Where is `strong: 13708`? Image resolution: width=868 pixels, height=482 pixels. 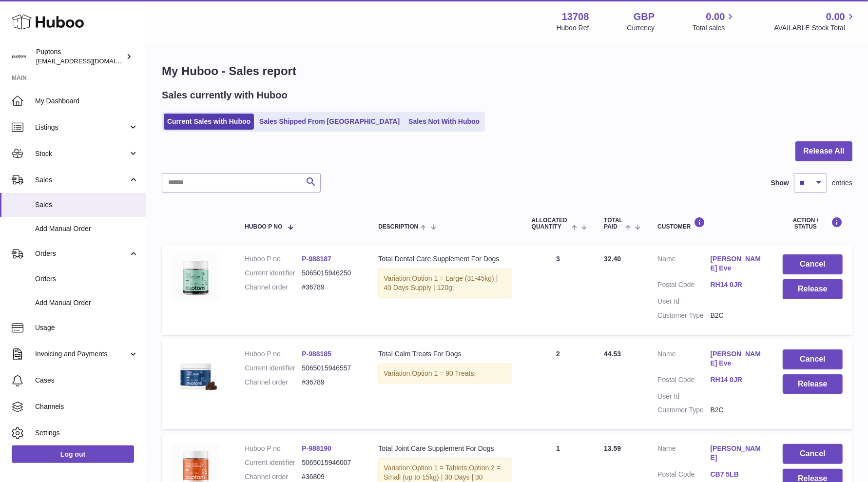 strong: 13708 is located at coordinates (575, 17).